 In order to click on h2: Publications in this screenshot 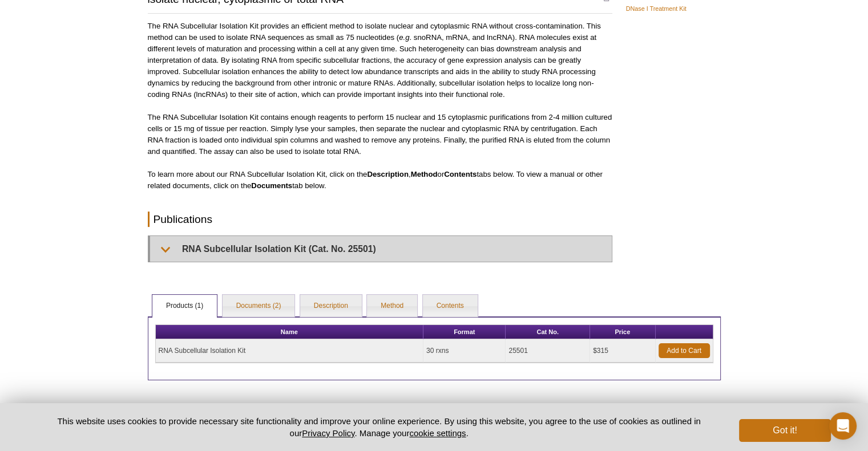, I will do `click(380, 219)`.